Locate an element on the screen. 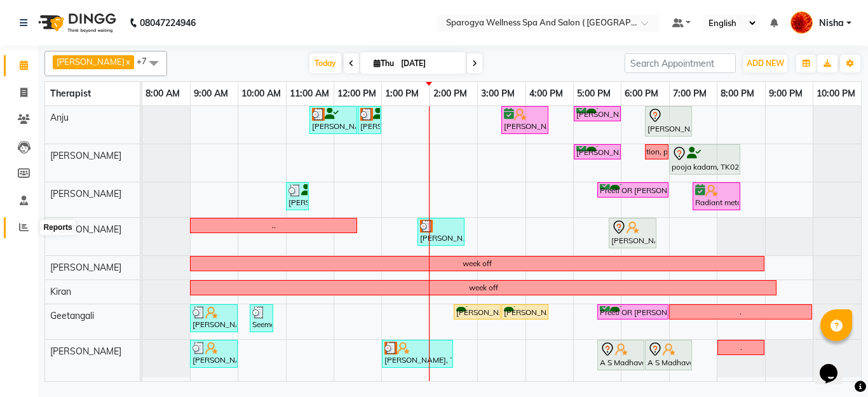  div: Reports is located at coordinates (57, 227).